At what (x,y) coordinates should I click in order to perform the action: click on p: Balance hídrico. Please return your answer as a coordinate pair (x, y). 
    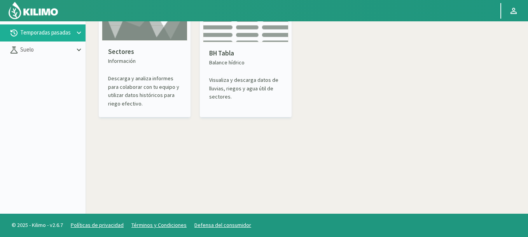
    Looking at the image, I should click on (246, 63).